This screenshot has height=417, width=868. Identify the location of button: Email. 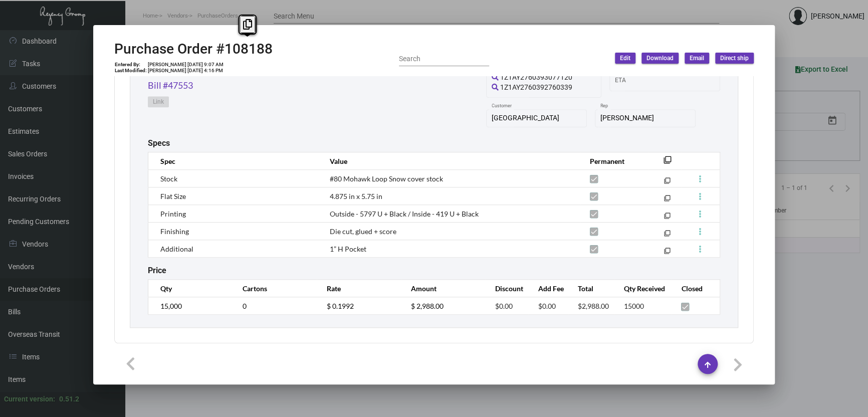
(696, 58).